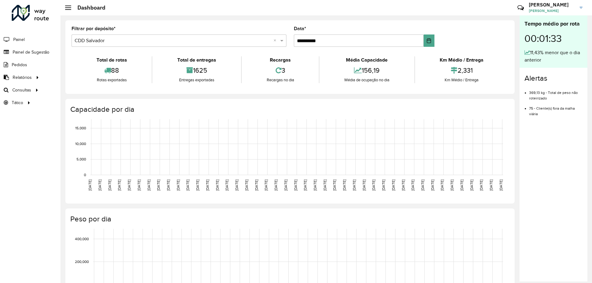  Describe the element at coordinates (553, 78) in the screenshot. I see `h4: Alertas` at that location.